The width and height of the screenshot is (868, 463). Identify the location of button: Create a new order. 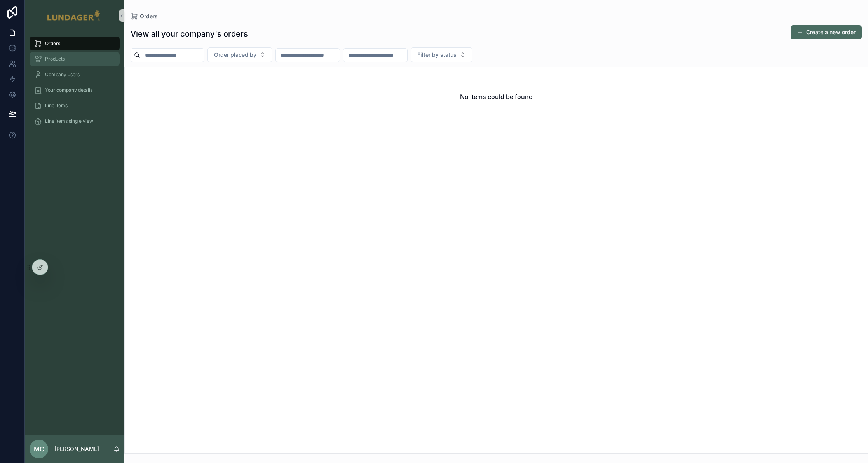
(826, 32).